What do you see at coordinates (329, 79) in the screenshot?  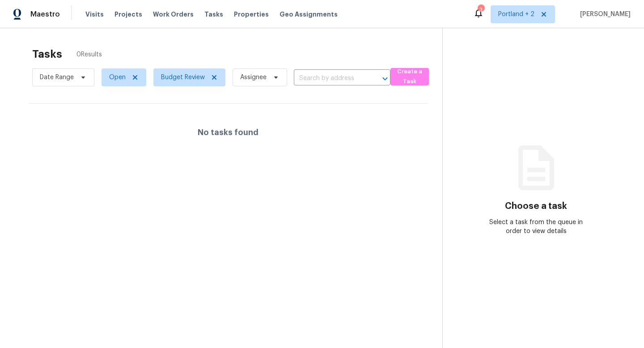 I see `input: Search by address` at bounding box center [329, 79].